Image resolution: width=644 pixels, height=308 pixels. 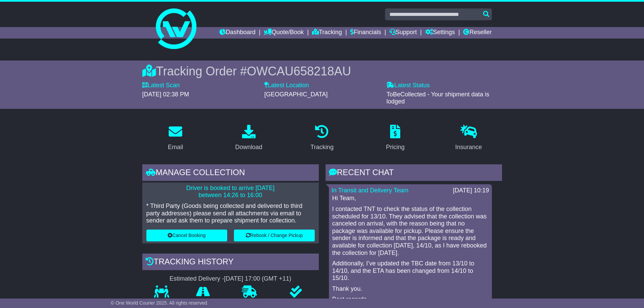 What do you see at coordinates (468, 138) in the screenshot?
I see `a: Insurance` at bounding box center [468, 138].